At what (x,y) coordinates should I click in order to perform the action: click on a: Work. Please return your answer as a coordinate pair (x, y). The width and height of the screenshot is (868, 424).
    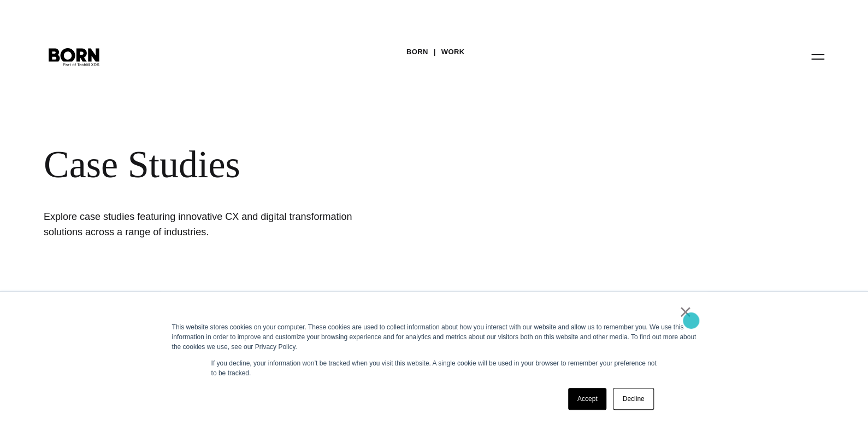
    Looking at the image, I should click on (453, 52).